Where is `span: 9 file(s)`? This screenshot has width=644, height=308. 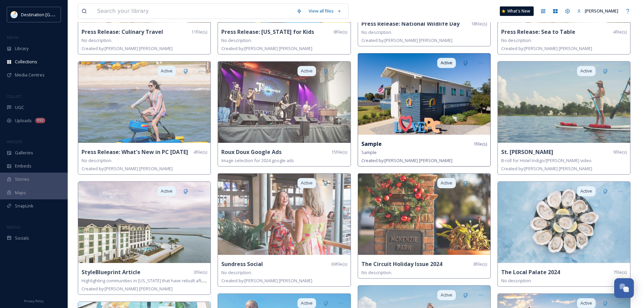
span: 9 file(s) is located at coordinates (620, 152).